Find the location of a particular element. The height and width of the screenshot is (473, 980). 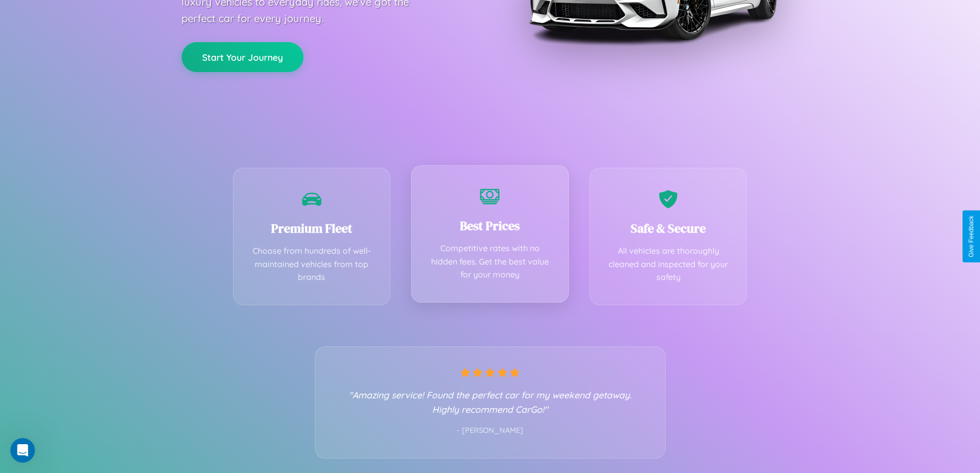

div: Give Feedback is located at coordinates (971, 236).